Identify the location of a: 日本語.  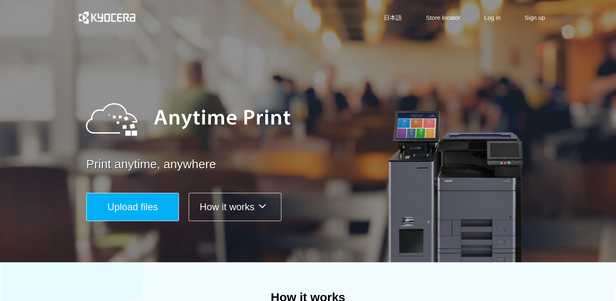
(393, 17).